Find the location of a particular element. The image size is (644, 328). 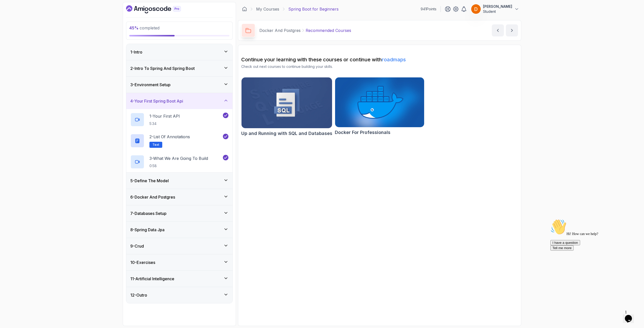

h3: 11 - Artificial Intelligence is located at coordinates (152, 279).